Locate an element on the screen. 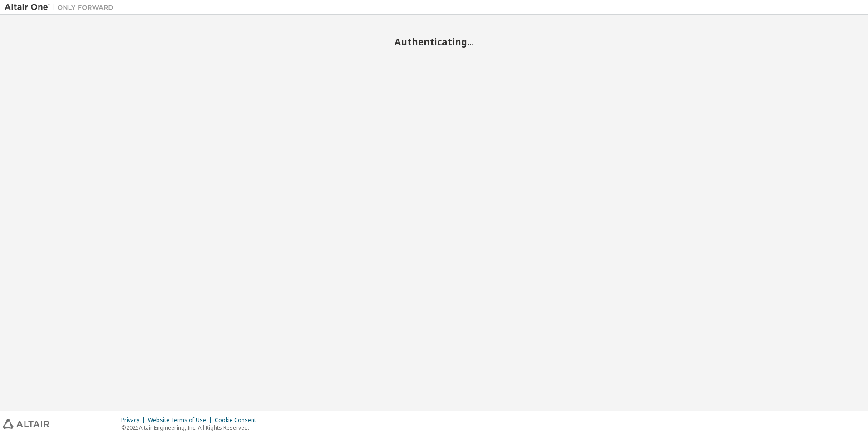  div: Website Terms of Use is located at coordinates (181, 420).